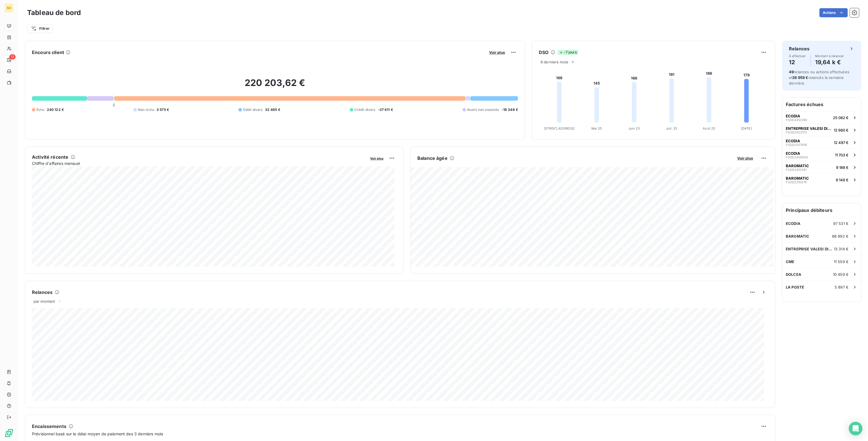 The image size is (868, 441). Describe the element at coordinates (841, 262) in the screenshot. I see `span: 11 559 €` at that location.